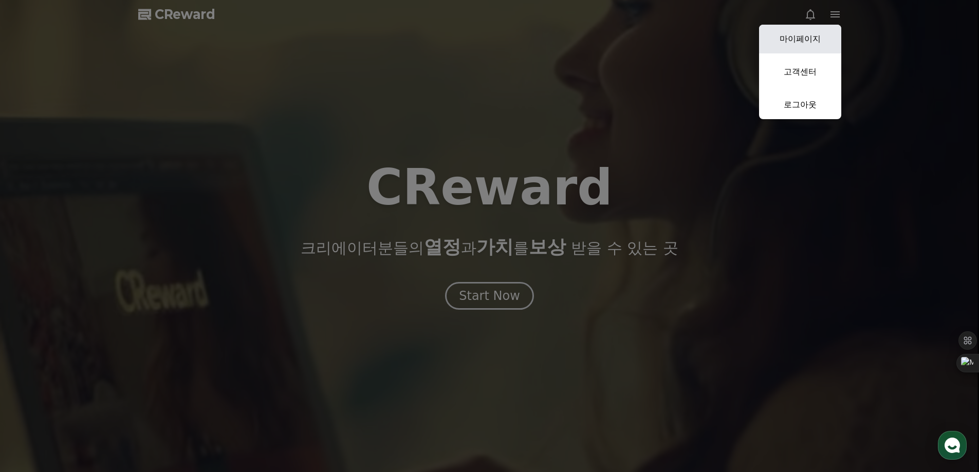 The image size is (979, 472). Describe the element at coordinates (165, 339) in the screenshot. I see `a: 설정` at that location.